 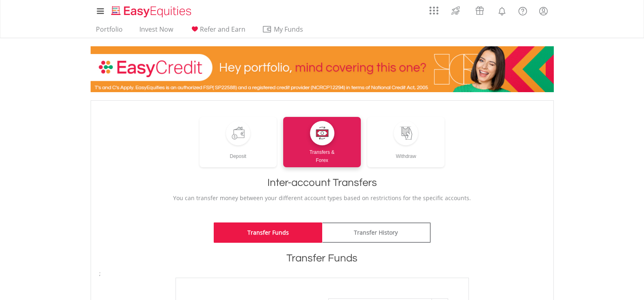 What do you see at coordinates (322, 155) in the screenshot?
I see `div: Transfers & Forex` at bounding box center [322, 155].